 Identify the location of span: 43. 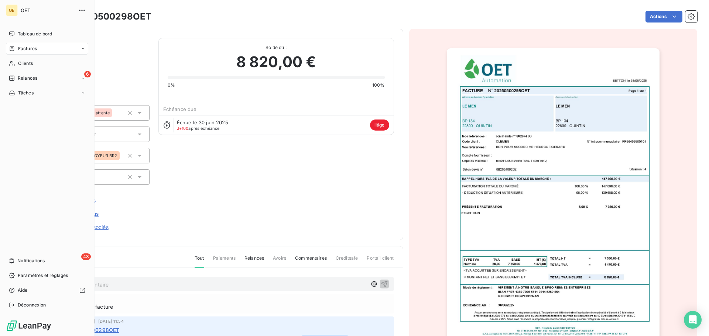
(86, 257).